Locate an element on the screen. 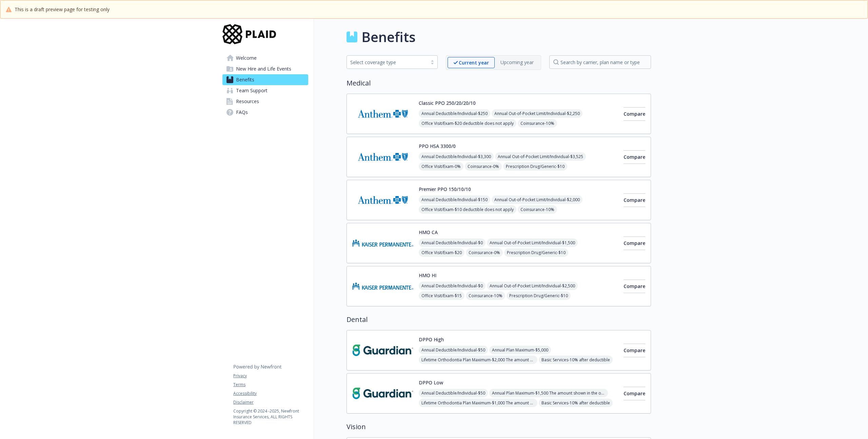  a: Welcome is located at coordinates (265, 58).